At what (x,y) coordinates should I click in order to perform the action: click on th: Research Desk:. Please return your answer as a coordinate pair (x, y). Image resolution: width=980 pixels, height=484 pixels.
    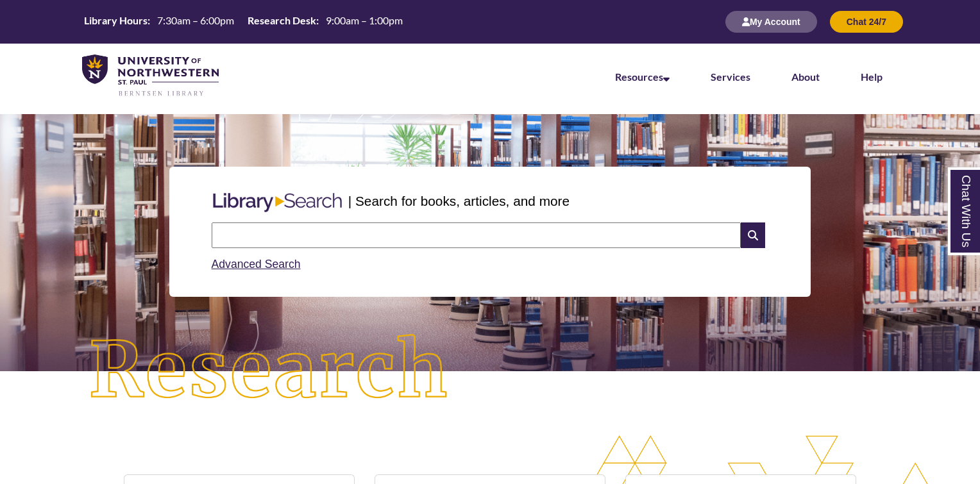
    Looking at the image, I should click on (282, 20).